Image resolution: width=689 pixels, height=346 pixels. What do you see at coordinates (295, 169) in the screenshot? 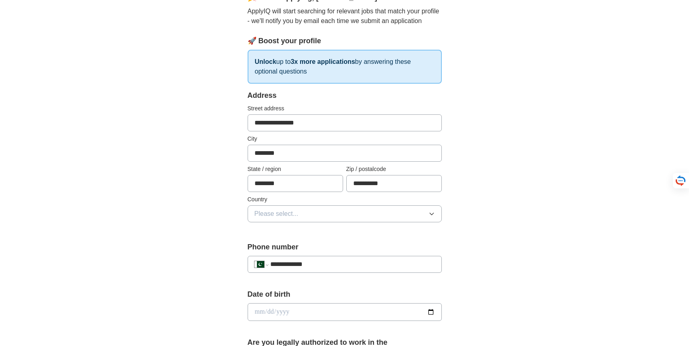
I see `label: State / region` at bounding box center [295, 169].